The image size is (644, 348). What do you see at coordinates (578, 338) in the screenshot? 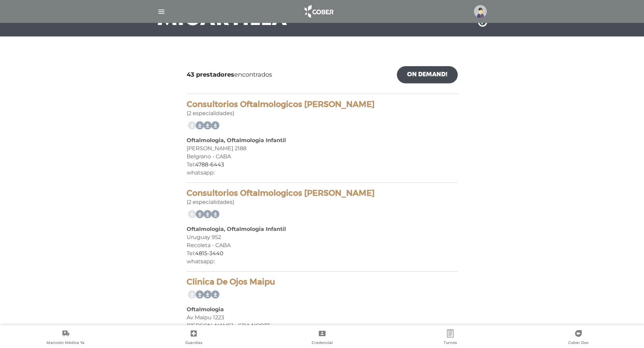
I see `a: Cober Doc` at bounding box center [578, 338].